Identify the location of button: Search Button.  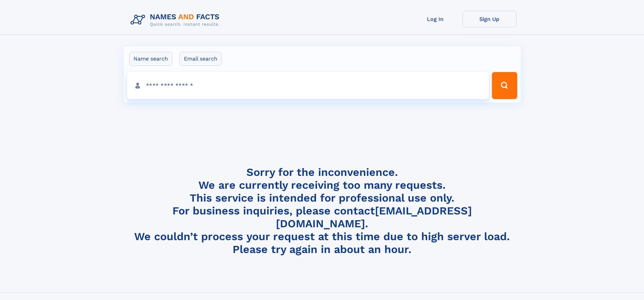
(504, 85).